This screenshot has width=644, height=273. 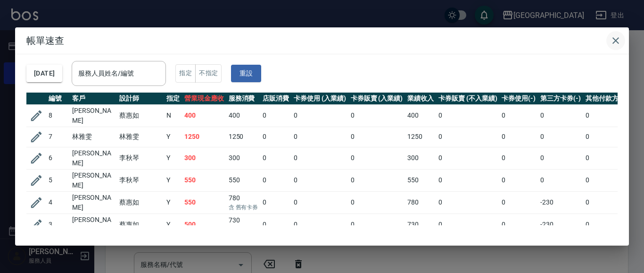 I want to click on th: 卡券販賣 (入業績), so click(x=377, y=99).